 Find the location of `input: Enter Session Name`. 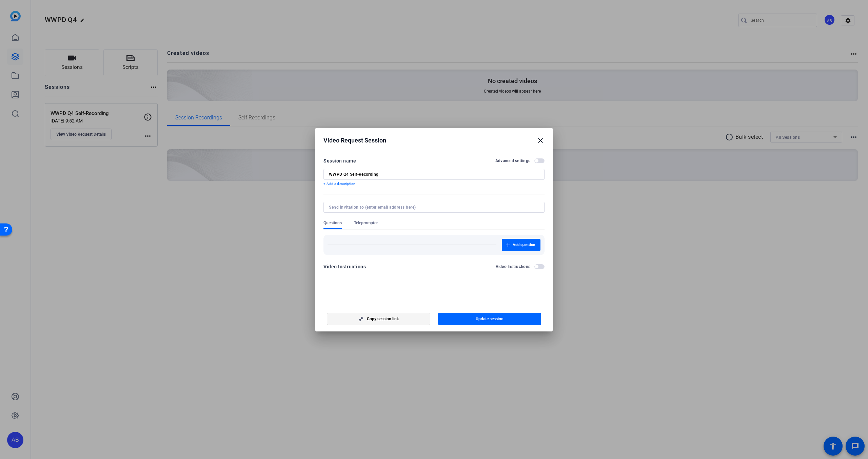

input: Enter Session Name is located at coordinates (434, 174).